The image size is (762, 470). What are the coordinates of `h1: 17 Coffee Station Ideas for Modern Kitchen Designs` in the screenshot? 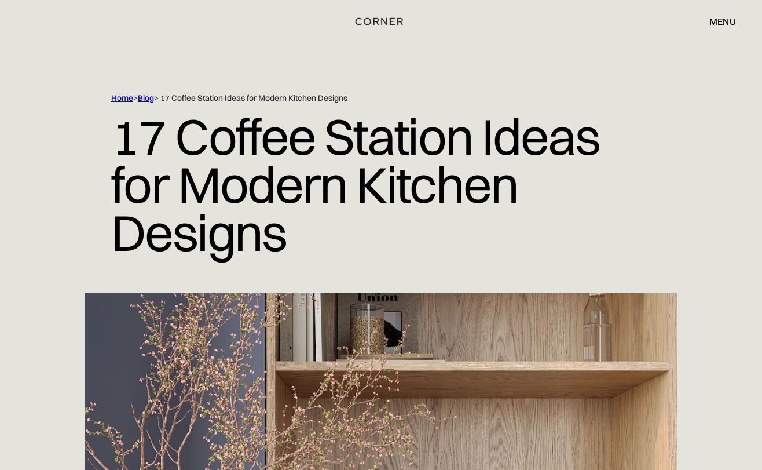 It's located at (381, 184).